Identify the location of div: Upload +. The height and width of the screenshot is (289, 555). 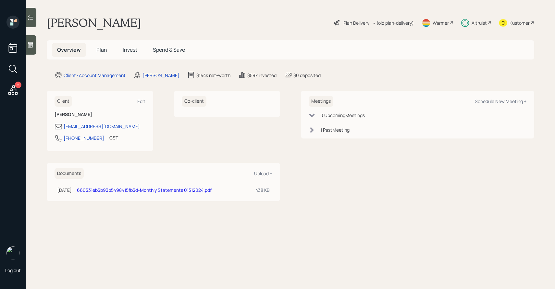
(263, 173).